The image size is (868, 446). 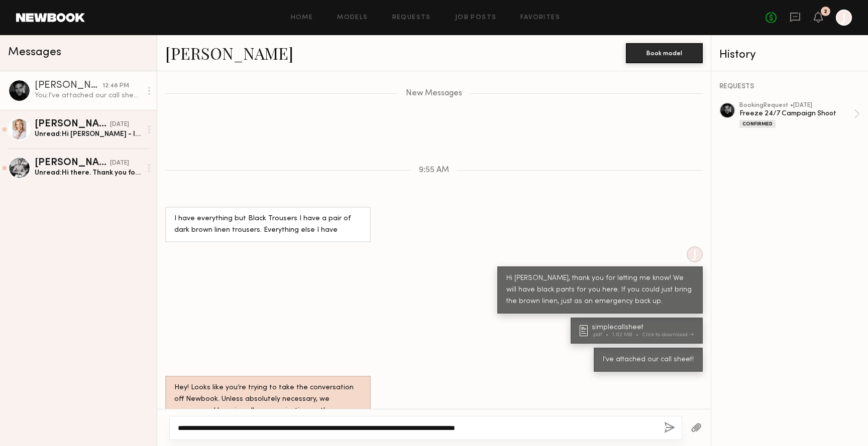 What do you see at coordinates (789, 55) in the screenshot?
I see `div: History` at bounding box center [789, 55].